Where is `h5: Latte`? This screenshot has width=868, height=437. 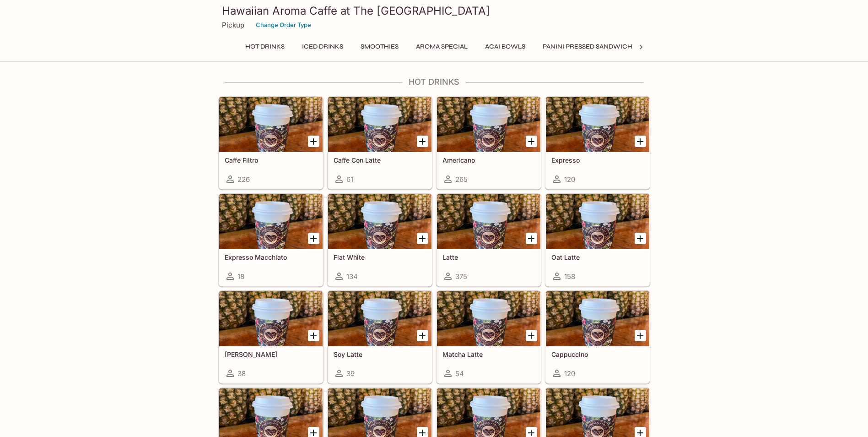 h5: Latte is located at coordinates (488, 257).